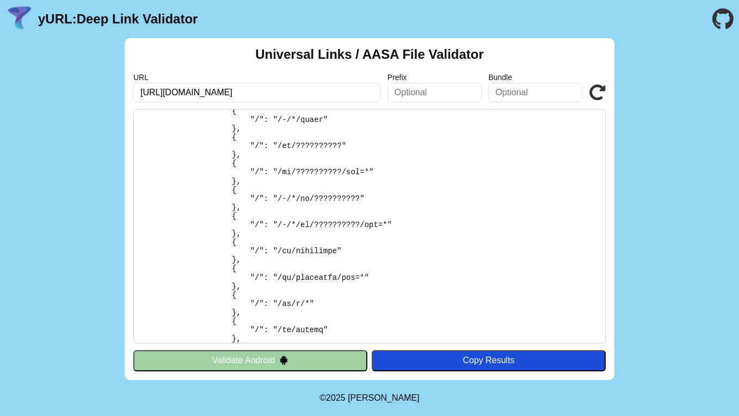  What do you see at coordinates (435, 77) in the screenshot?
I see `label: Prefix` at bounding box center [435, 77].